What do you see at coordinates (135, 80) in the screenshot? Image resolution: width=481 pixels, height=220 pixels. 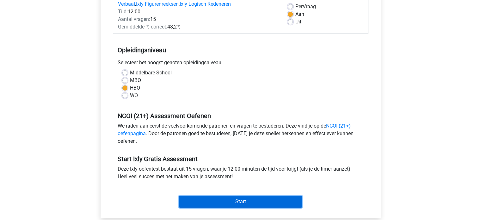 I see `label: MBO` at bounding box center [135, 80].